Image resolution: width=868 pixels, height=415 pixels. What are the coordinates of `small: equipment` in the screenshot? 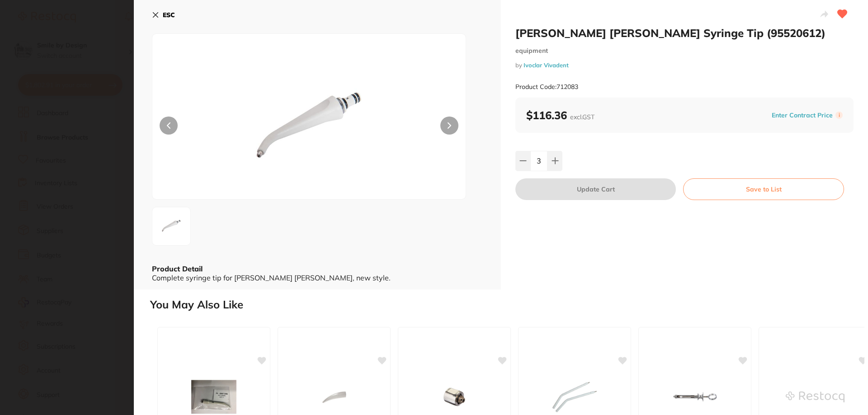 It's located at (684, 51).